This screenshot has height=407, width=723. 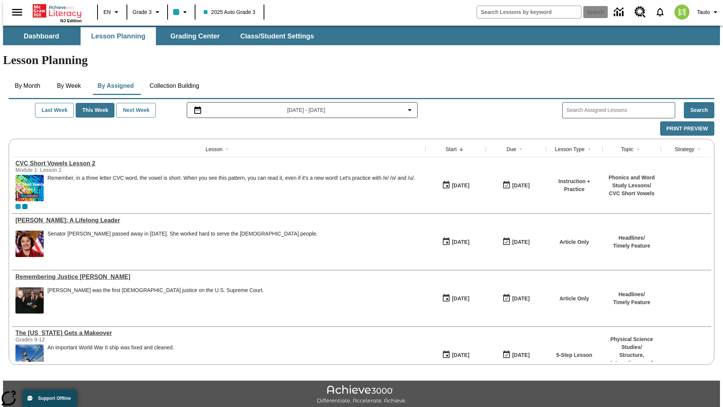 I want to click on div: Topic, so click(x=627, y=149).